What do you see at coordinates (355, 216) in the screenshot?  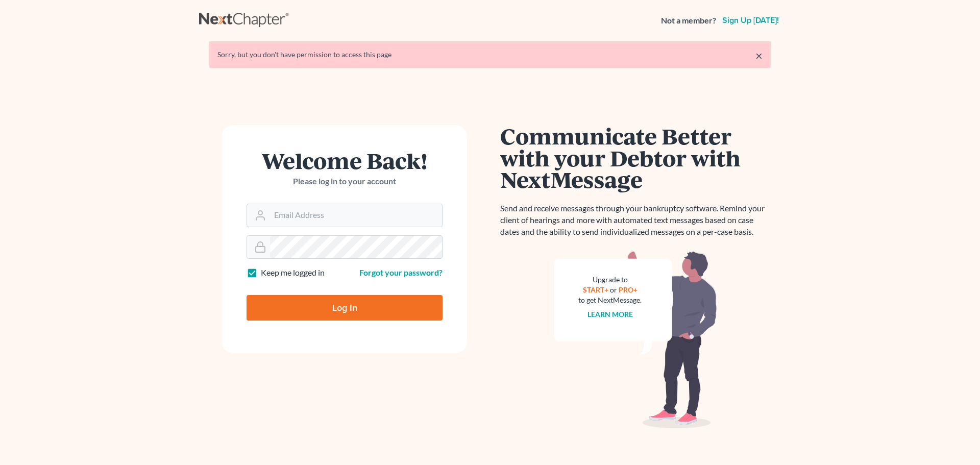 I see `input: Email Address` at bounding box center [355, 216].